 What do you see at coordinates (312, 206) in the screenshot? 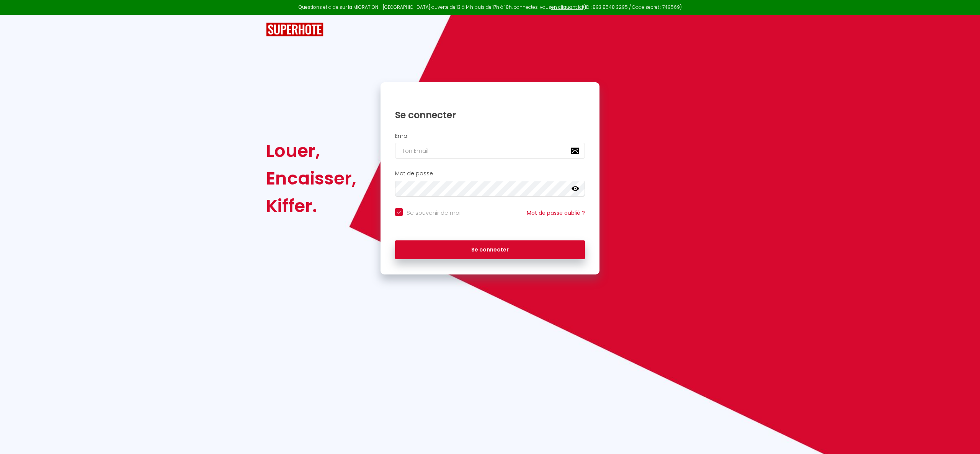
I see `div: Kiffer.` at bounding box center [312, 206].